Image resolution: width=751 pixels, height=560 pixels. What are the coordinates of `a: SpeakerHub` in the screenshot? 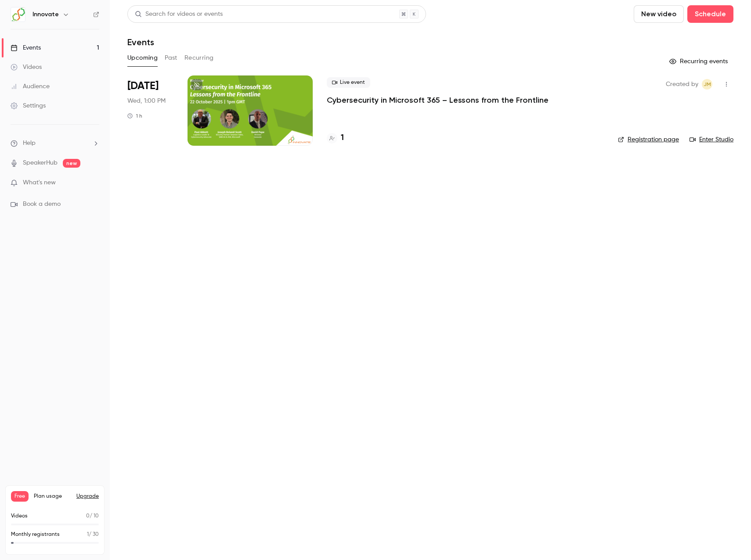 It's located at (40, 163).